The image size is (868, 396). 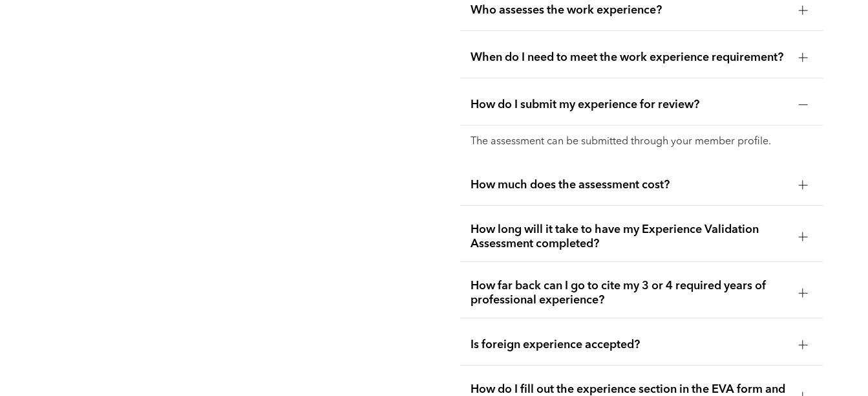 I want to click on span: How do I submit my experience for review?, so click(x=628, y=105).